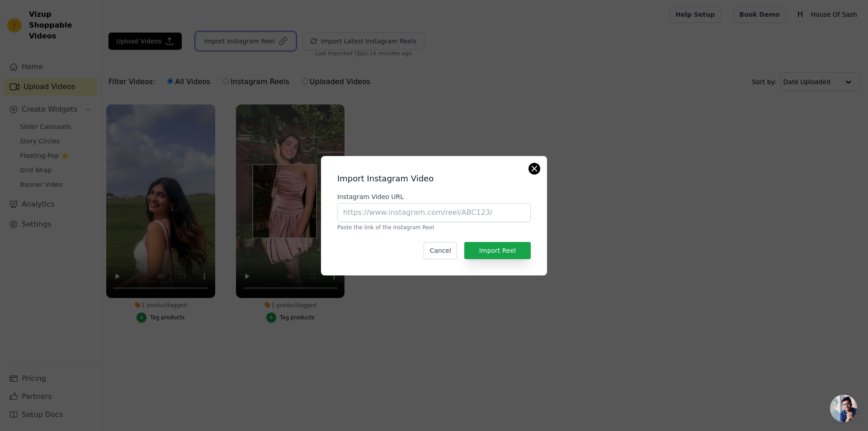 This screenshot has height=431, width=868. I want to click on p: Paste the link of the Instagram Reel, so click(434, 228).